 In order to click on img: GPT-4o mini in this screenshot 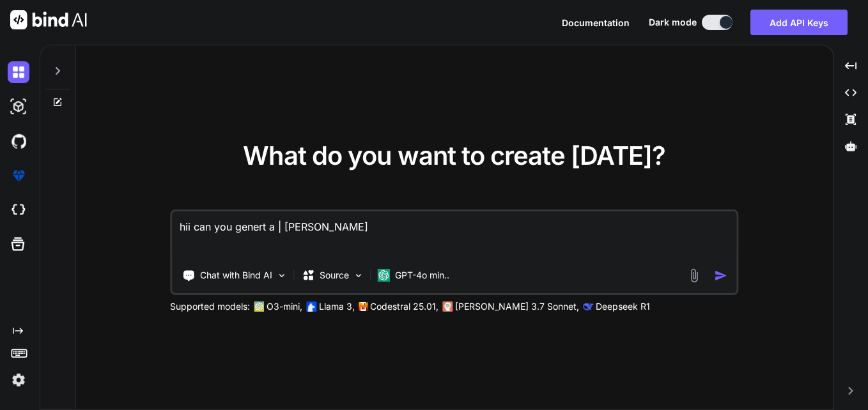, I will do `click(383, 275)`.